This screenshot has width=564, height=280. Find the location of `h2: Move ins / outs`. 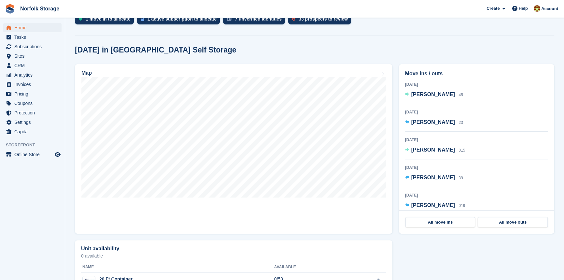

h2: Move ins / outs is located at coordinates (476, 74).